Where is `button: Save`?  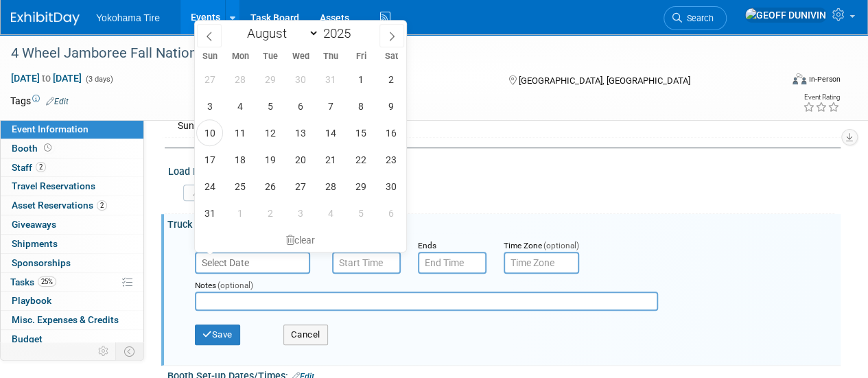 button: Save is located at coordinates (217, 334).